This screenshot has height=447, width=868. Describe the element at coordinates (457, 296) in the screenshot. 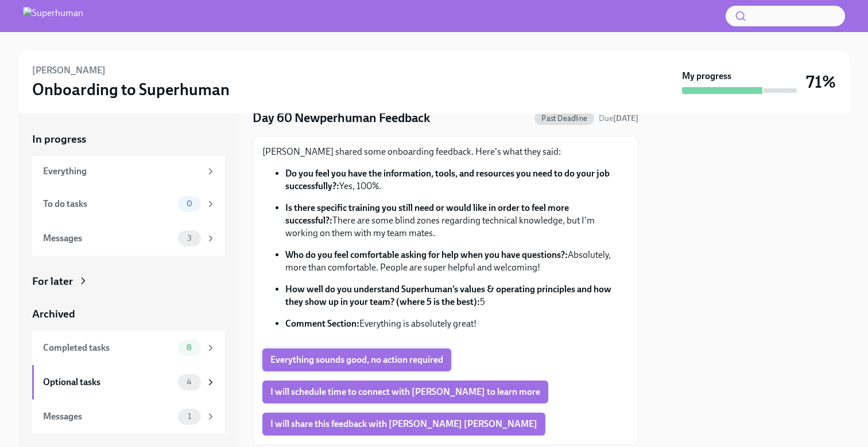

I see `p: 5` at that location.